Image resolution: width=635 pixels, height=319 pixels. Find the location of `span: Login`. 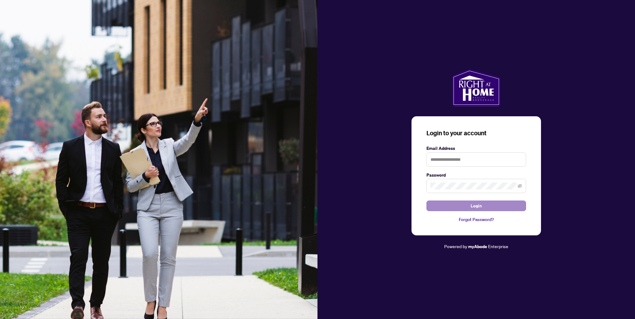

span: Login is located at coordinates (476, 206).